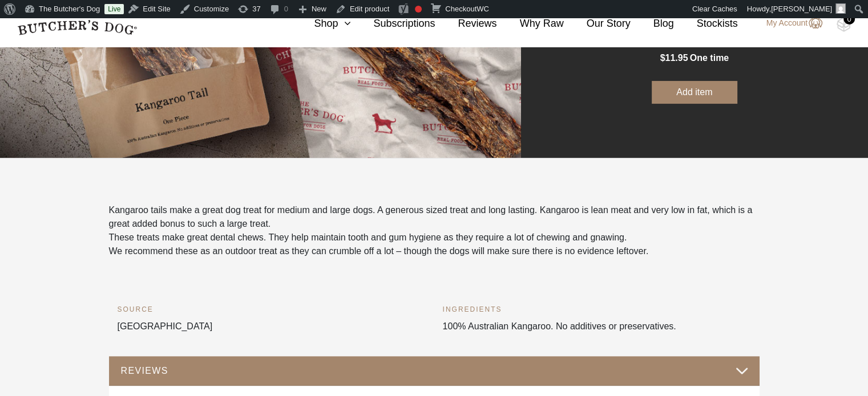 This screenshot has width=868, height=396. Describe the element at coordinates (434, 238) in the screenshot. I see `p: These treats make great dental chews. They help maintain tooth and gum hygiene as they require a ...` at that location.